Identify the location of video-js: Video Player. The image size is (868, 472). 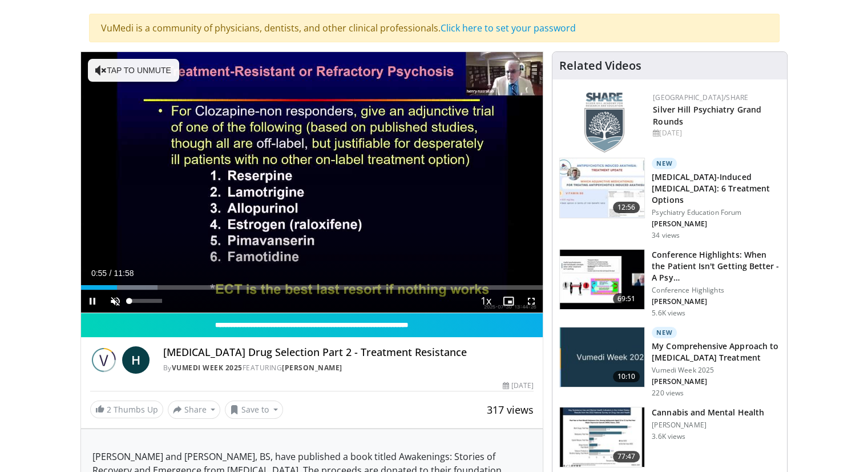
(312, 182).